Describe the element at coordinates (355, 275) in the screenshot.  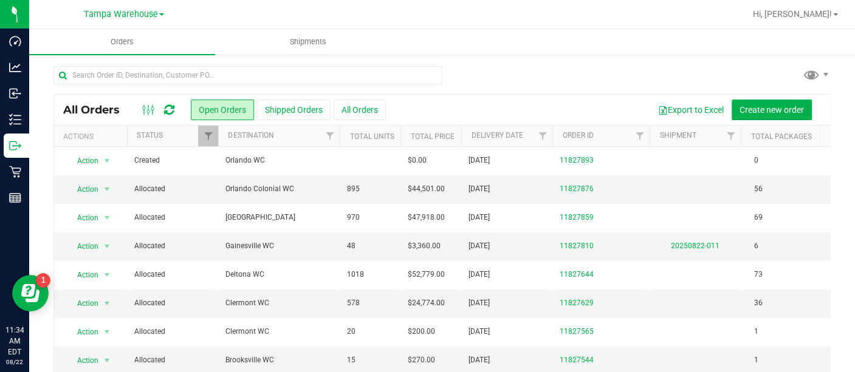
I see `span: 1018` at that location.